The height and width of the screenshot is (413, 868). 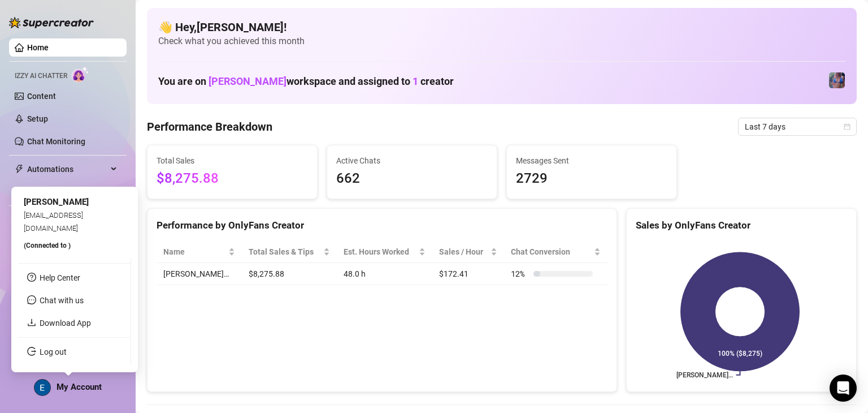 I want to click on span: Name, so click(x=194, y=252).